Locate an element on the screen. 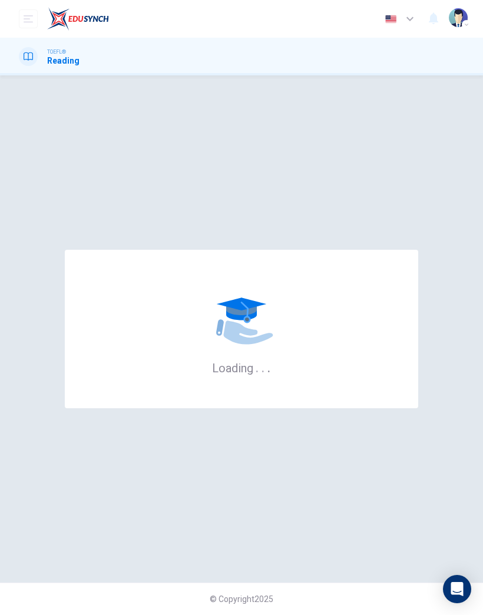  span: TOEFL® is located at coordinates (57, 52).